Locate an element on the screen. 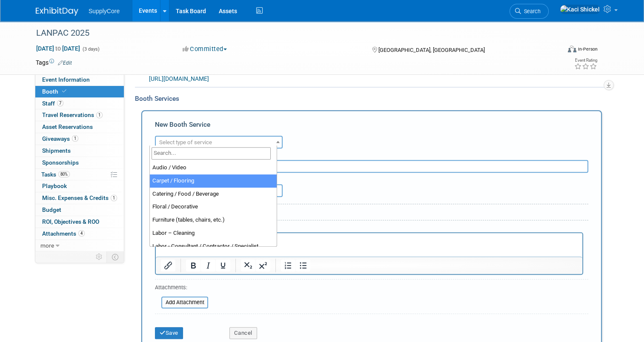  button: Save is located at coordinates (169, 333).